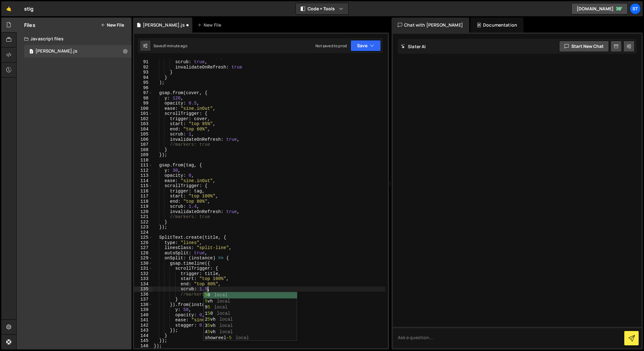 This screenshot has width=644, height=351. Describe the element at coordinates (143, 150) in the screenshot. I see `div: 108` at that location.